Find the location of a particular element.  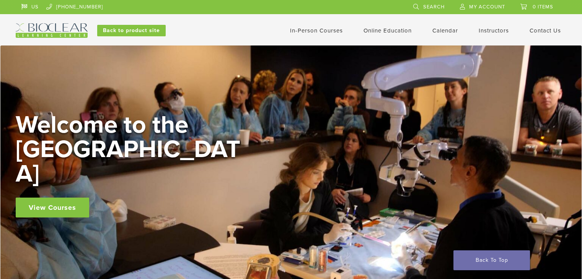

a: Contact Us is located at coordinates (546, 31).